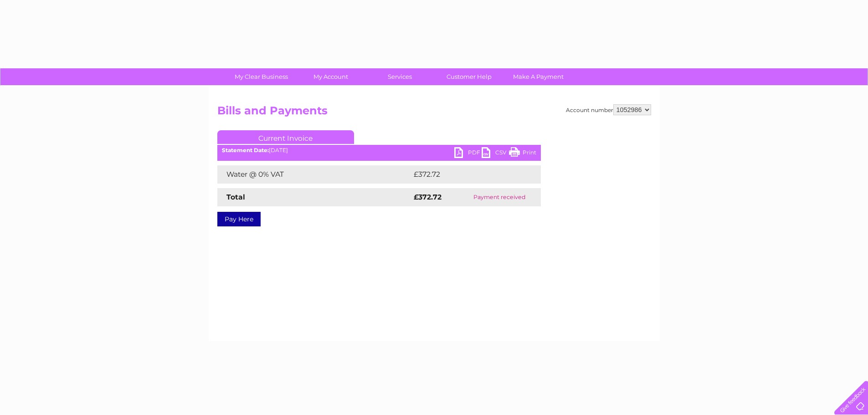 This screenshot has height=415, width=868. Describe the element at coordinates (245, 150) in the screenshot. I see `b: Statement Date:` at that location.